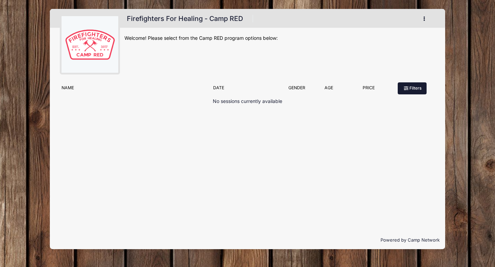 This screenshot has width=495, height=267. What do you see at coordinates (412, 88) in the screenshot?
I see `button: Filters` at bounding box center [412, 88].